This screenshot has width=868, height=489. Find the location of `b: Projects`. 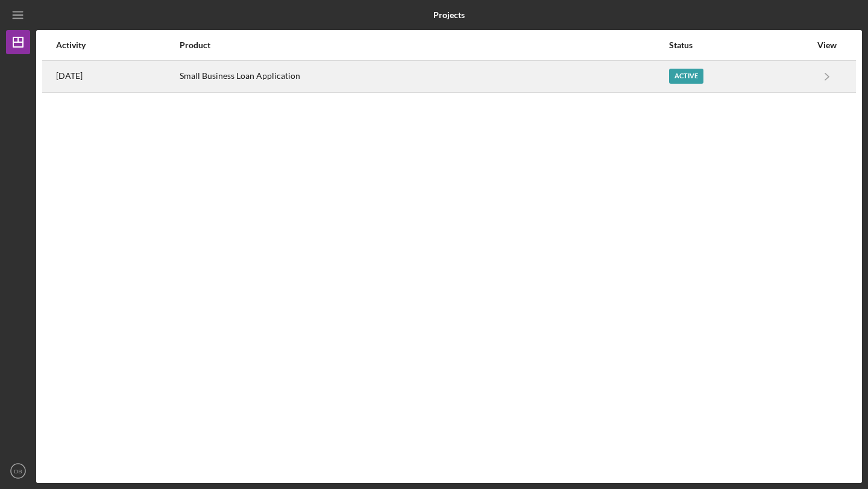

b: Projects is located at coordinates (449, 15).